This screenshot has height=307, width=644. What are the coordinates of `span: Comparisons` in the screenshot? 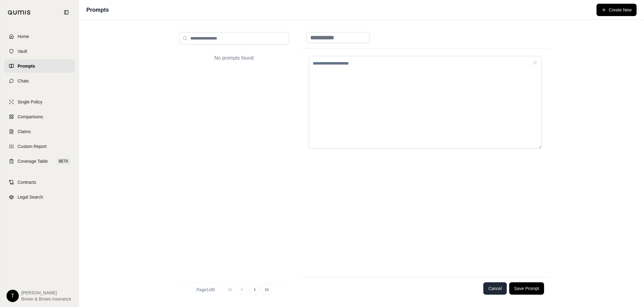 It's located at (30, 117).